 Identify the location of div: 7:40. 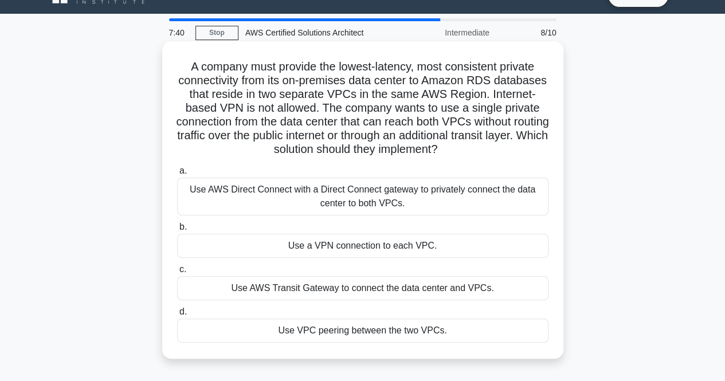
(179, 33).